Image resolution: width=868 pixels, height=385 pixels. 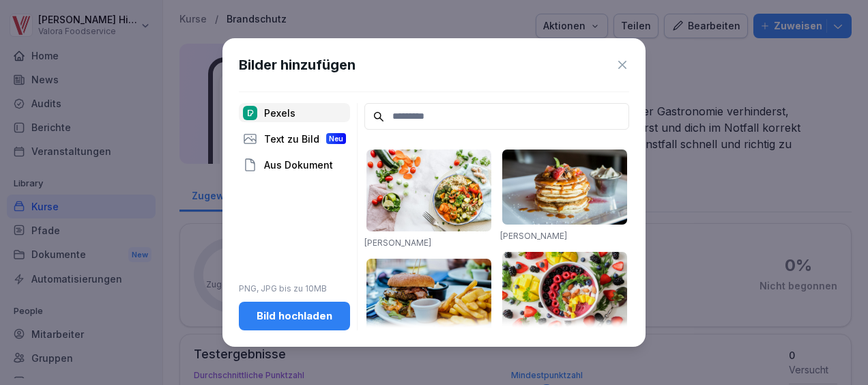 What do you see at coordinates (294, 289) in the screenshot?
I see `p: PNG, JPG bis zu 10MB` at bounding box center [294, 289].